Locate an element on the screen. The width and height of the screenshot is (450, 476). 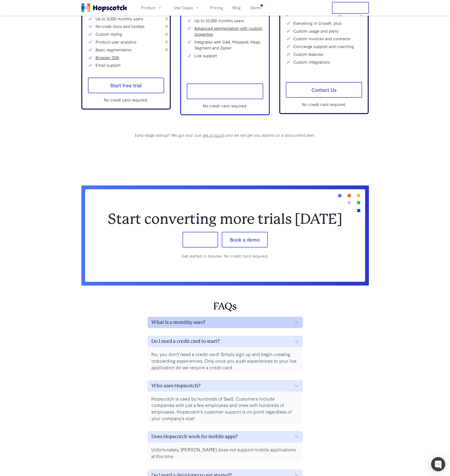
a: Blog is located at coordinates (236, 8).